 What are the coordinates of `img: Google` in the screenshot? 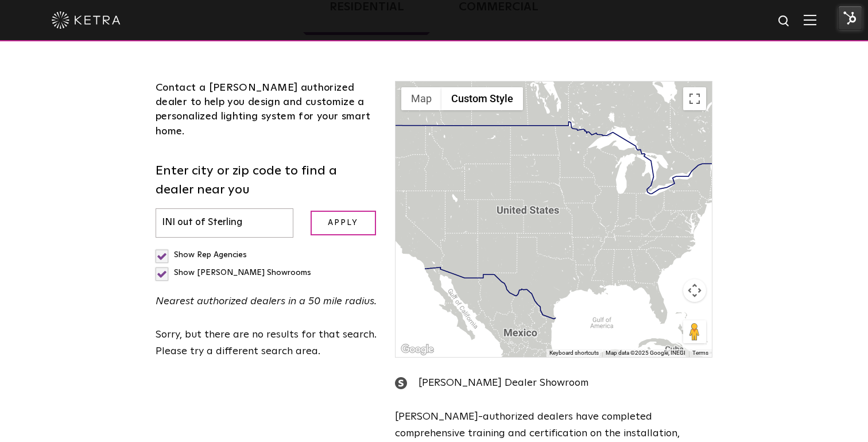 It's located at (417, 349).